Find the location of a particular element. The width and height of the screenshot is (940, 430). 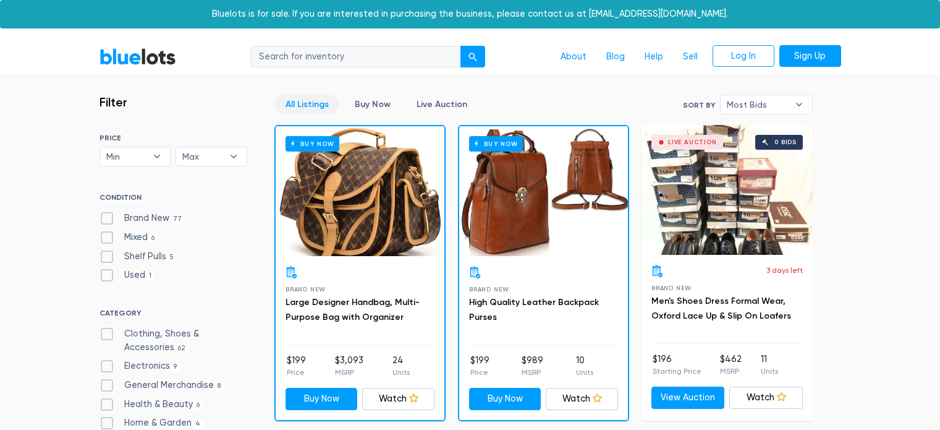

li: 11 is located at coordinates (770, 365).